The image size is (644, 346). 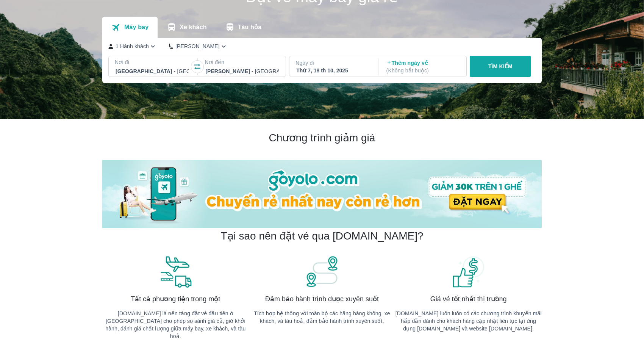 I want to click on button: TÌM KIẾM, so click(x=500, y=66).